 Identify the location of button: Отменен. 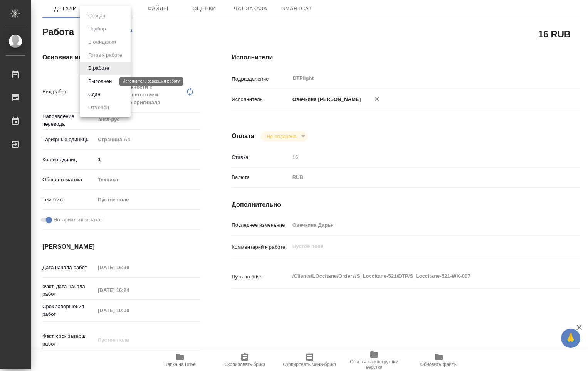
(99, 108).